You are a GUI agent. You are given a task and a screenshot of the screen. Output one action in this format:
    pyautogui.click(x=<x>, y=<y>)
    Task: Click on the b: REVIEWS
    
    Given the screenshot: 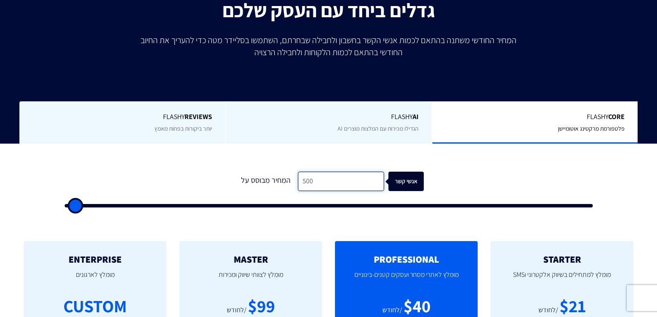 What is the action you would take?
    pyautogui.click(x=198, y=116)
    